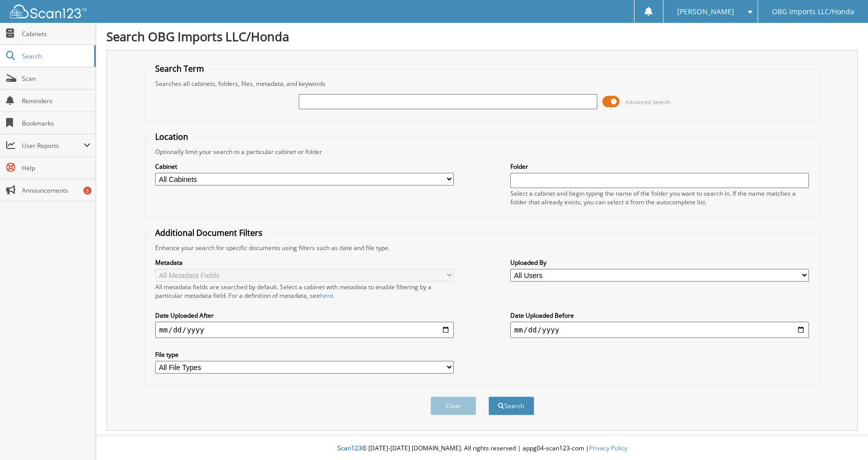 This screenshot has width=868, height=460. I want to click on a: Privacy Policy, so click(608, 448).